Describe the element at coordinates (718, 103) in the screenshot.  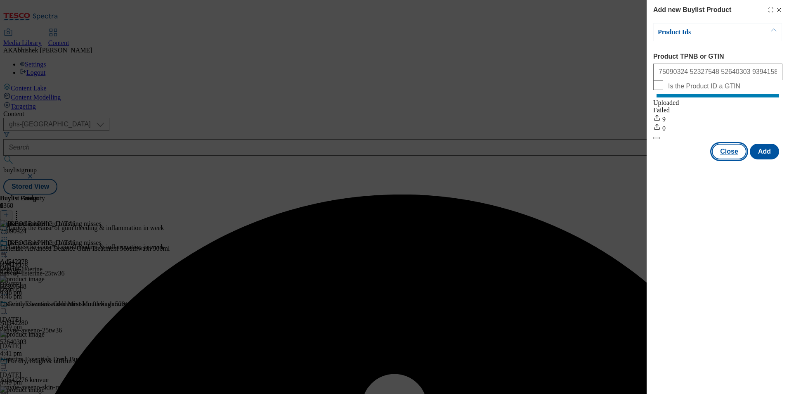
I see `div: Uploaded` at that location.